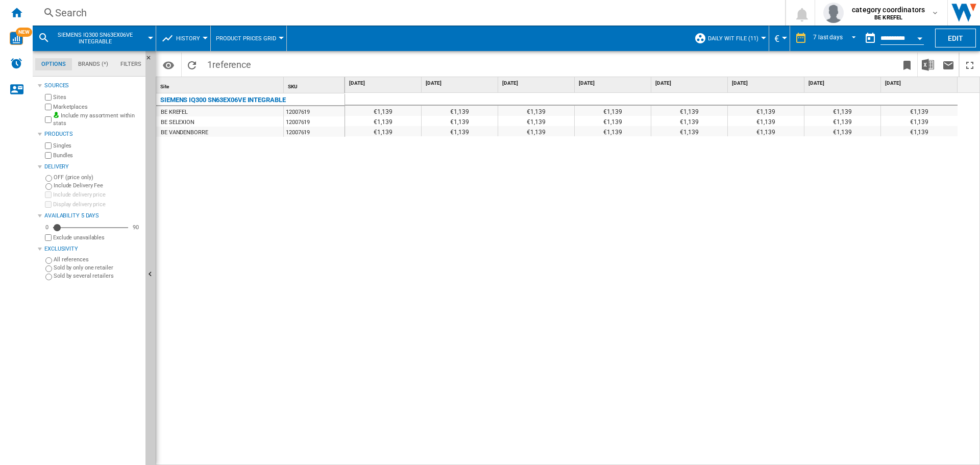 Image resolution: width=980 pixels, height=465 pixels. I want to click on input: Marketplaces, so click(48, 107).